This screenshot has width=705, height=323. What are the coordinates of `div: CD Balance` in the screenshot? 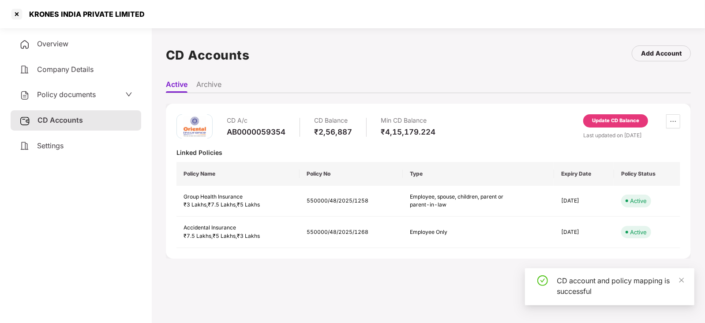 It's located at (333, 120).